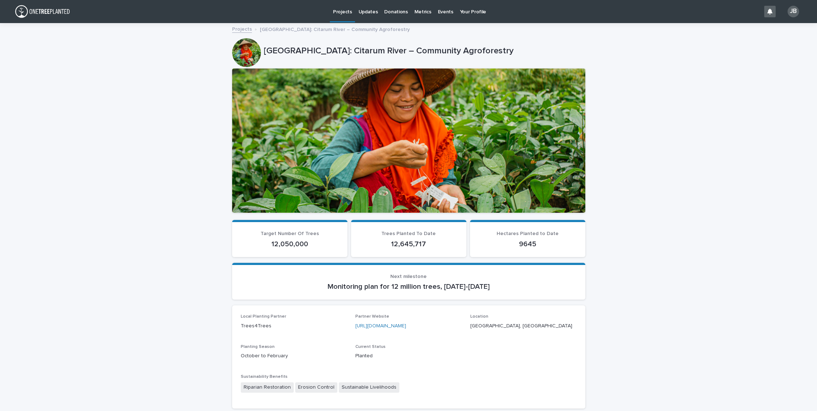 Image resolution: width=817 pixels, height=411 pixels. What do you see at coordinates (263, 316) in the screenshot?
I see `span: Local Planting Partner` at bounding box center [263, 316].